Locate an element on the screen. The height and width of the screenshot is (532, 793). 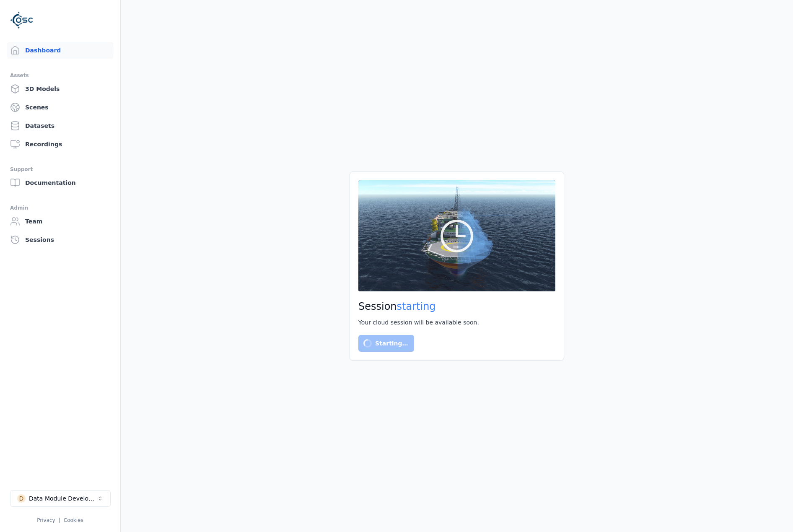
img: Logo is located at coordinates (22, 20).